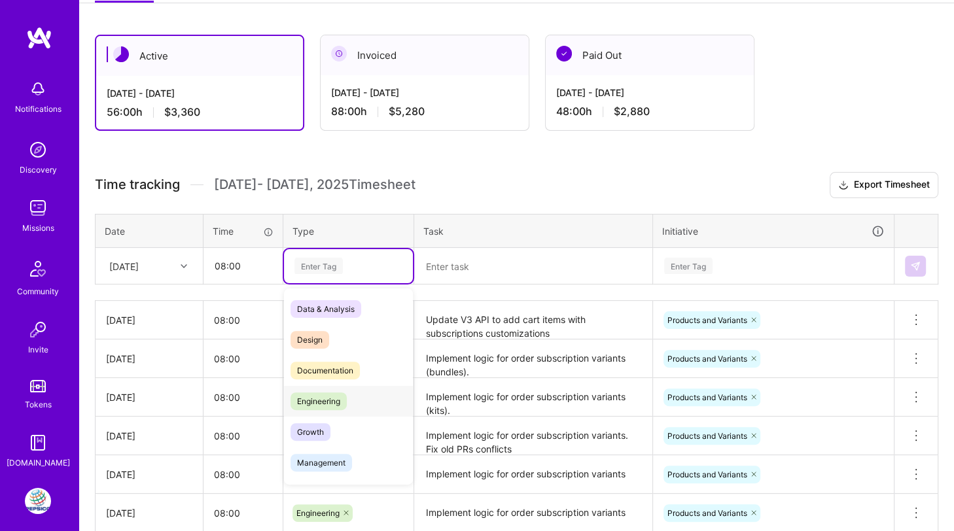  What do you see at coordinates (121, 54) in the screenshot?
I see `img: Active` at bounding box center [121, 54].